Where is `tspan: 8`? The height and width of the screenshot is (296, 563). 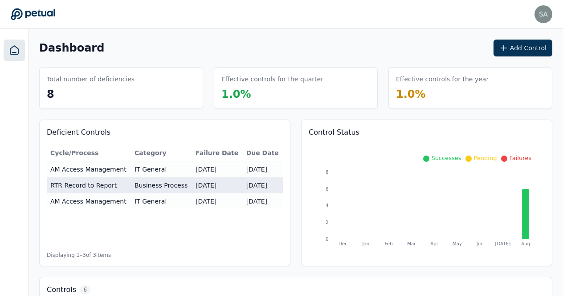 tspan: 8 is located at coordinates (327, 172).